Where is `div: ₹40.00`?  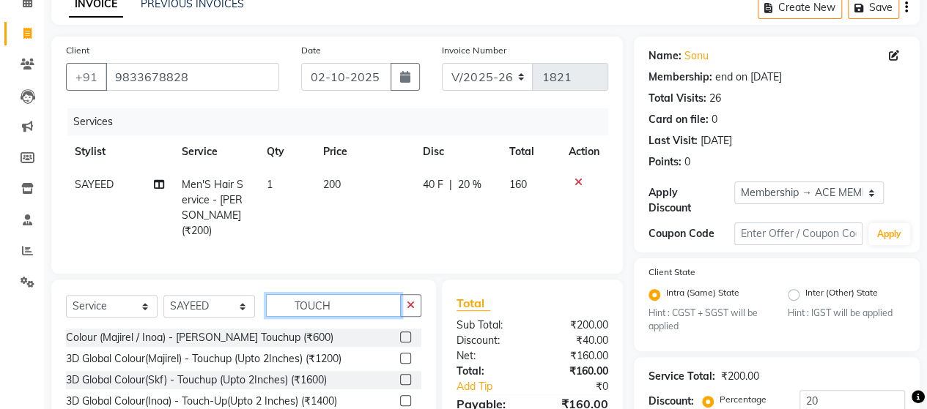
div: ₹40.00 is located at coordinates (575, 341).